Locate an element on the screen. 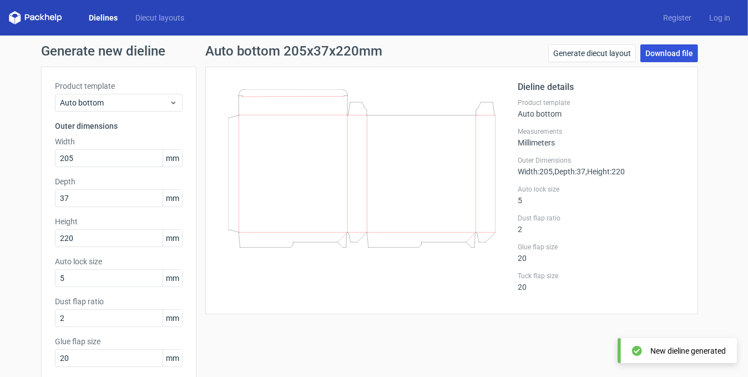  div: Millimeters is located at coordinates (601, 137).